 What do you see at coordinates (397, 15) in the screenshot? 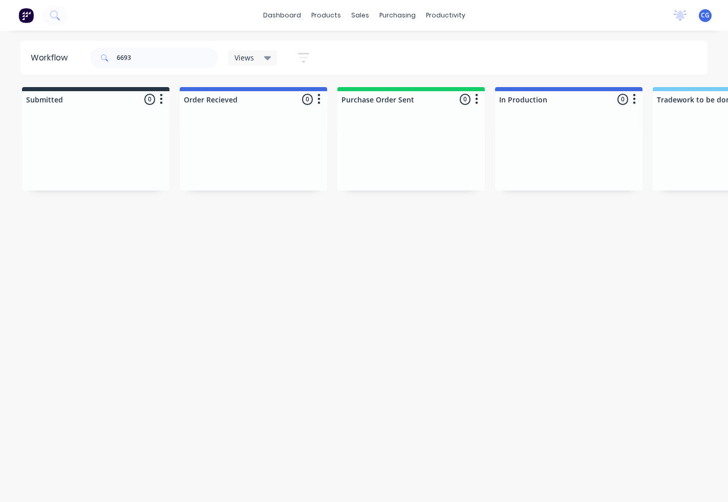
I see `div: purchasing` at bounding box center [397, 15].